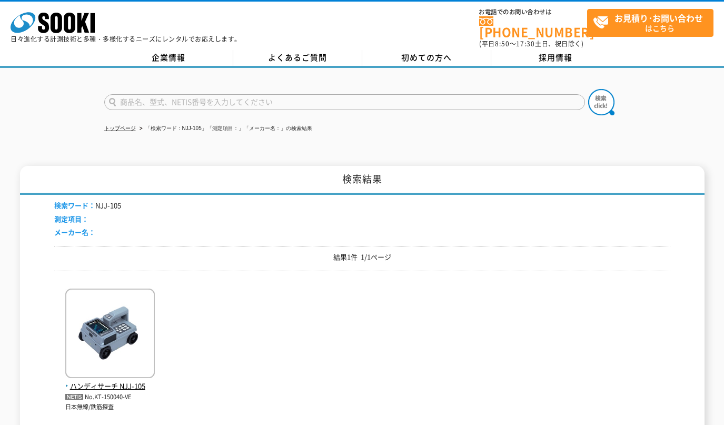  What do you see at coordinates (110, 386) in the screenshot?
I see `span: ハンディサーチ NJJ-105` at bounding box center [110, 386].